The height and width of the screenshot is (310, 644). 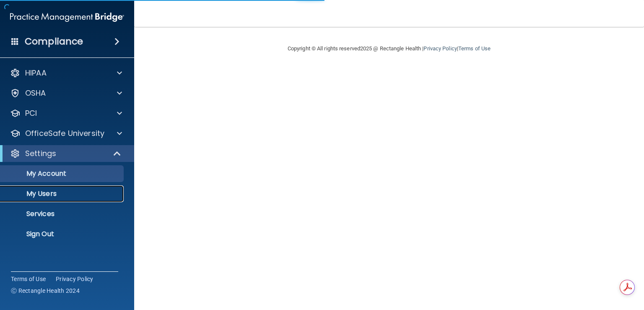 I want to click on p: My Account, so click(x=62, y=173).